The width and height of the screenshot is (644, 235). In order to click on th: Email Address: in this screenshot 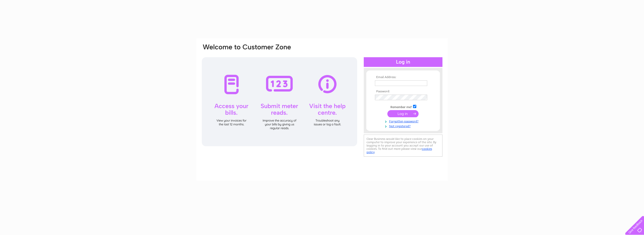, I will do `click(403, 77)`.